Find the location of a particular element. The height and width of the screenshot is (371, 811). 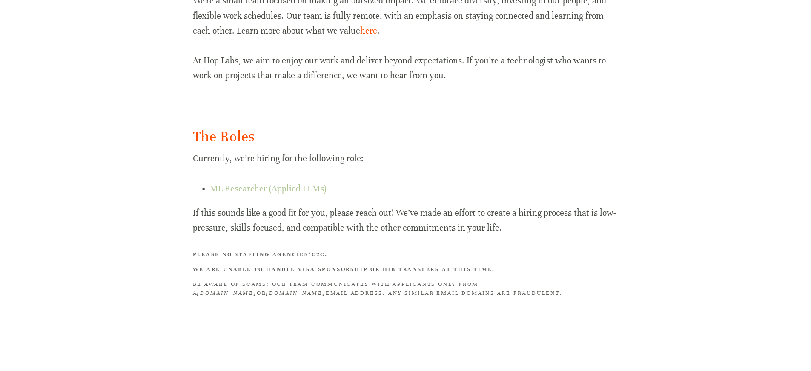

p: If this sounds like a good fit for you, please reach out! We’ve made an effort to create a hiring... is located at coordinates (406, 221).